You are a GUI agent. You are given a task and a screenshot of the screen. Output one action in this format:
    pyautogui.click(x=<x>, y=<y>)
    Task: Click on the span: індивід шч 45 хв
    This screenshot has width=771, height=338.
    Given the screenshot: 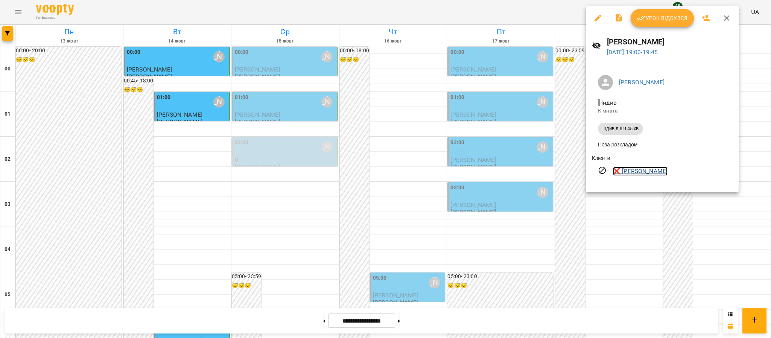 What is the action you would take?
    pyautogui.click(x=620, y=129)
    